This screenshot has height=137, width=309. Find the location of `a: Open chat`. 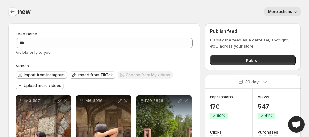

a: Open chat is located at coordinates (296, 124).